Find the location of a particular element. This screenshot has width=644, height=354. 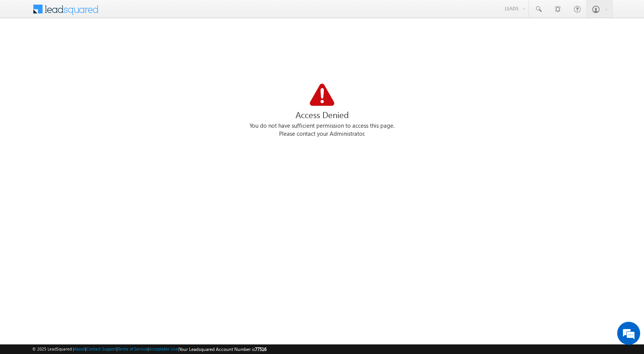

span: © 2025 LeadSquared | | | | | is located at coordinates (149, 349).